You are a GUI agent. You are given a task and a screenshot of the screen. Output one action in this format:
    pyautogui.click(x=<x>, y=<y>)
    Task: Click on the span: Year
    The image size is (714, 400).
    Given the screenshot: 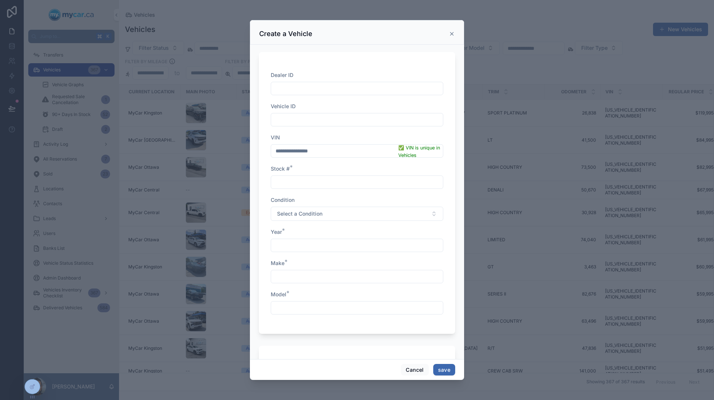 What is the action you would take?
    pyautogui.click(x=276, y=232)
    